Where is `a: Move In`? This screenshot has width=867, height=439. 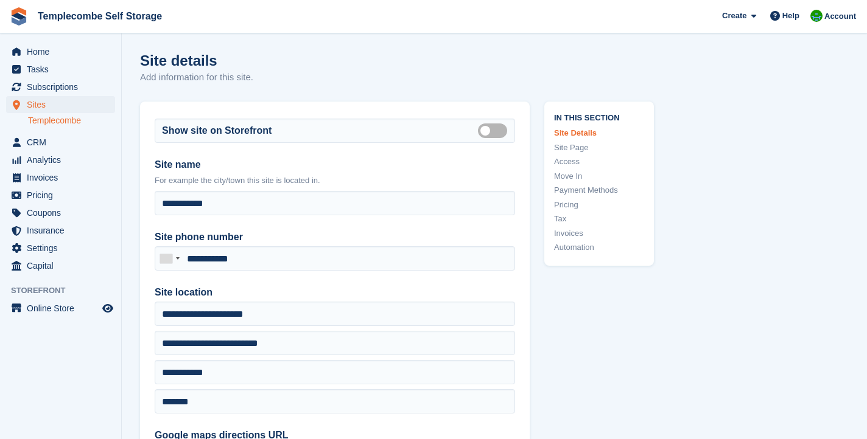 a: Move In is located at coordinates (599, 176).